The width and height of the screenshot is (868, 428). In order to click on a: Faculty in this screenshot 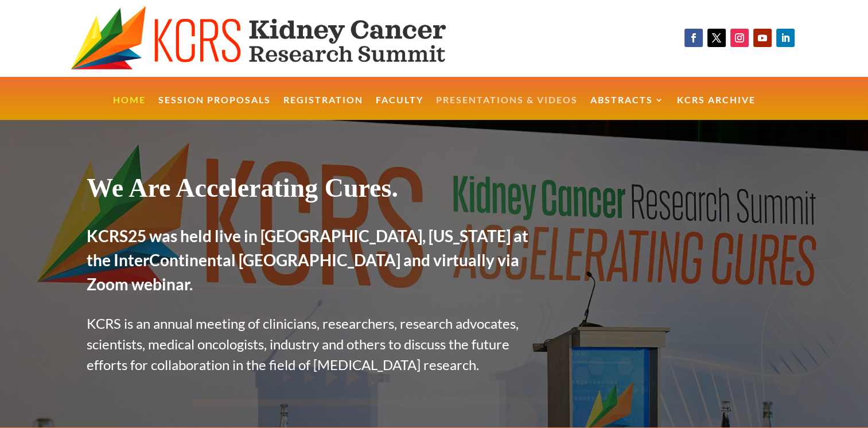, I will do `click(399, 107)`.